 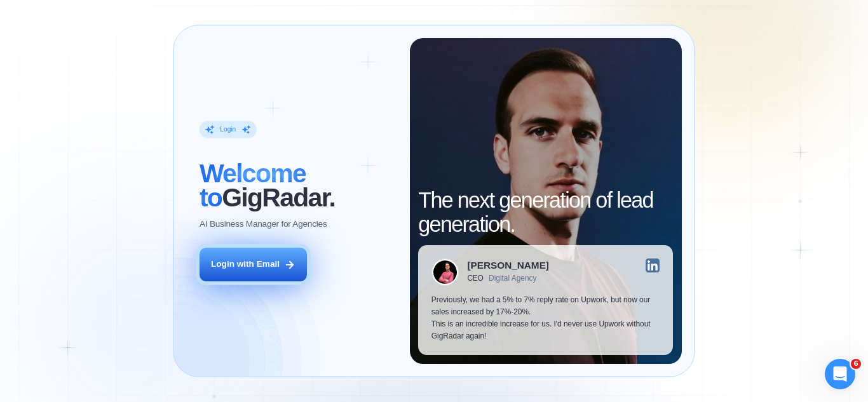 What do you see at coordinates (263, 225) in the screenshot?
I see `p: AI Business Manager for Agencies` at bounding box center [263, 225].